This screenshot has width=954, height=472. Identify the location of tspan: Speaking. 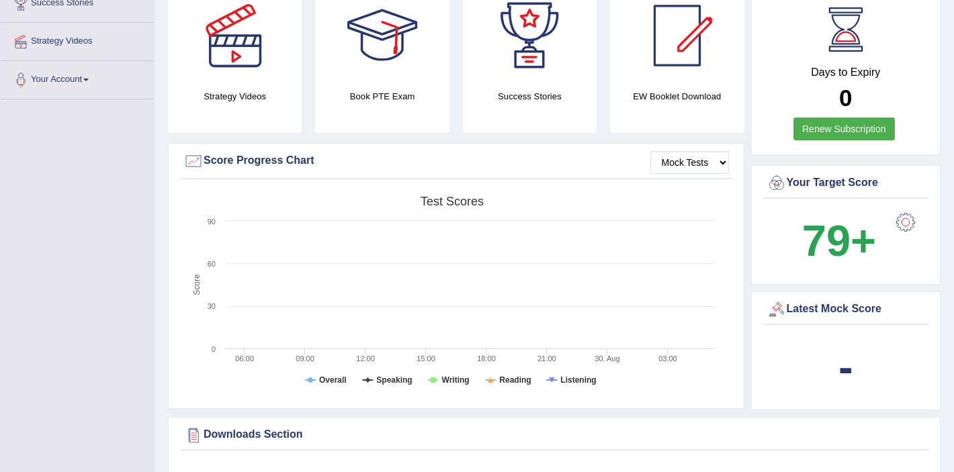
(394, 380).